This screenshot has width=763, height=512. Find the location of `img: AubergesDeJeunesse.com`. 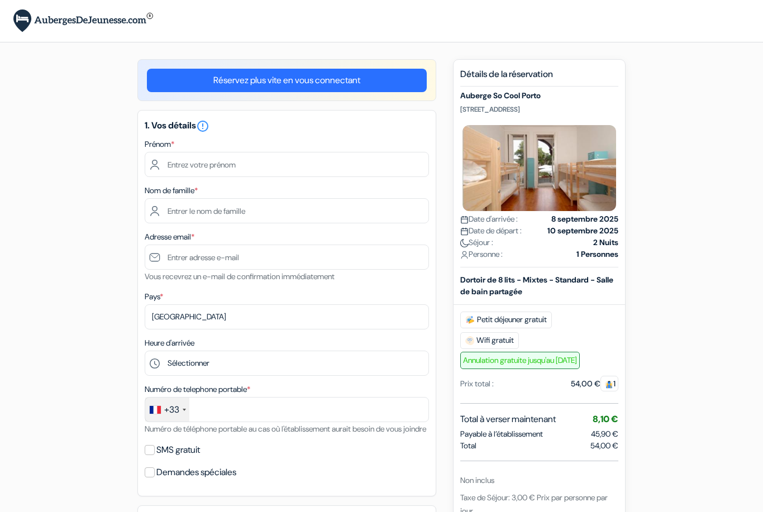

img: AubergesDeJeunesse.com is located at coordinates (83, 21).